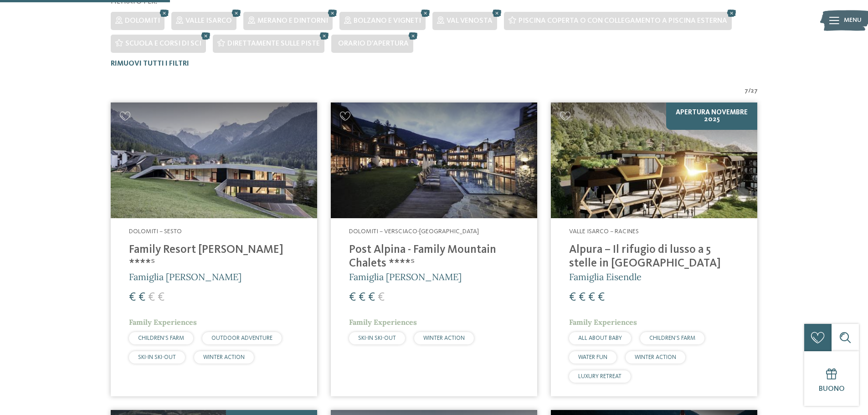 The width and height of the screenshot is (868, 415). What do you see at coordinates (292, 21) in the screenshot?
I see `span: Merano e dintorni` at bounding box center [292, 21].